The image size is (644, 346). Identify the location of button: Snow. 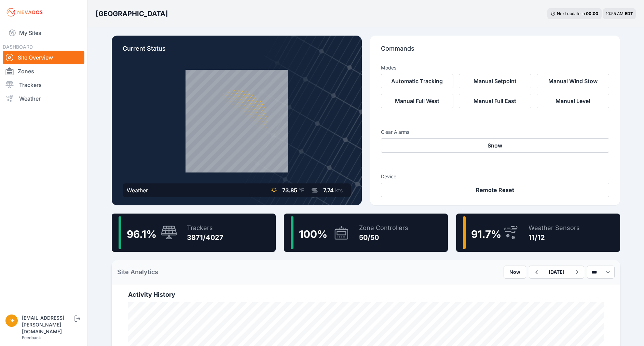
(495, 145).